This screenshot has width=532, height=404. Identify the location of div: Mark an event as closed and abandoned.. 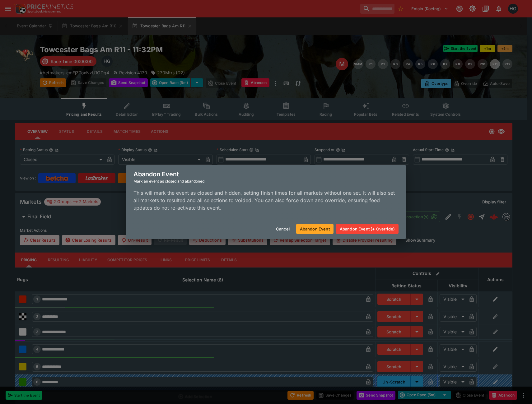
(266, 181).